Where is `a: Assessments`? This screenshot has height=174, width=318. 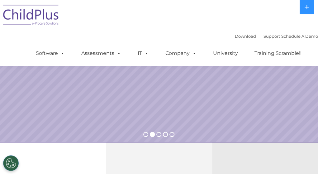 a: Assessments is located at coordinates (101, 53).